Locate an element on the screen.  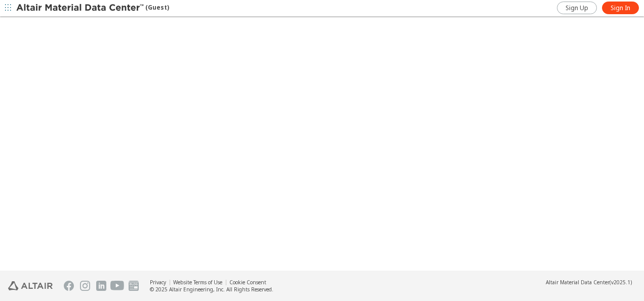
div: (v2025.1) is located at coordinates (589, 282).